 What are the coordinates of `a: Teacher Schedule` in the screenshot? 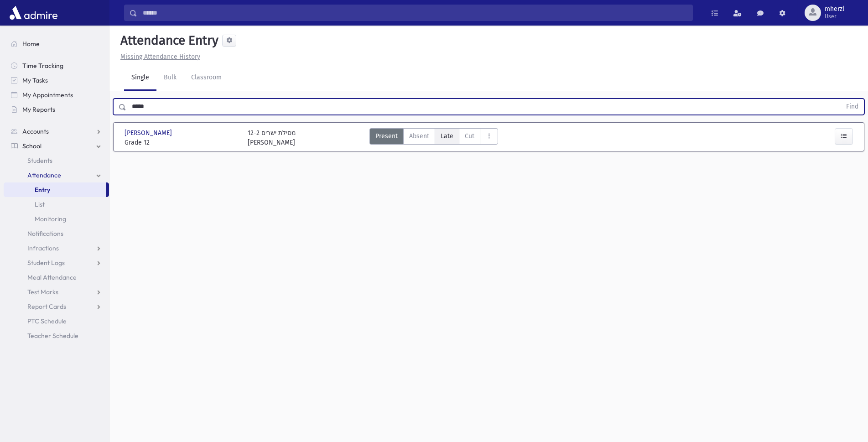 It's located at (56, 336).